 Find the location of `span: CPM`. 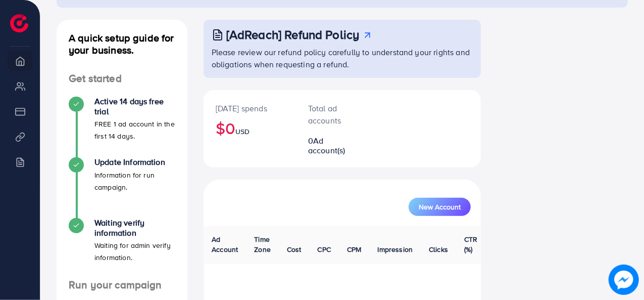

span: CPM is located at coordinates (354, 249).